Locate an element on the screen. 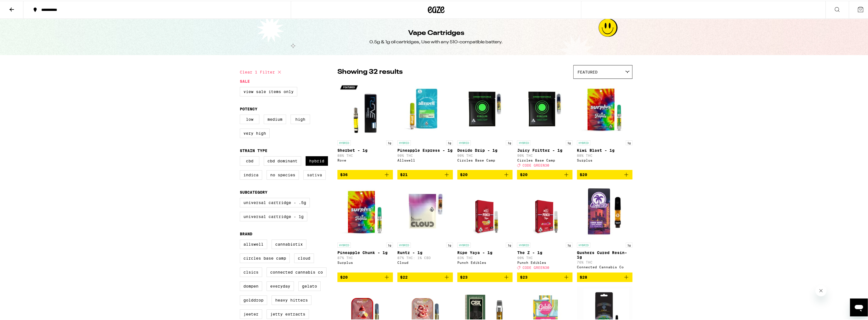 The height and width of the screenshot is (320, 868). label: Dompen is located at coordinates (251, 285).